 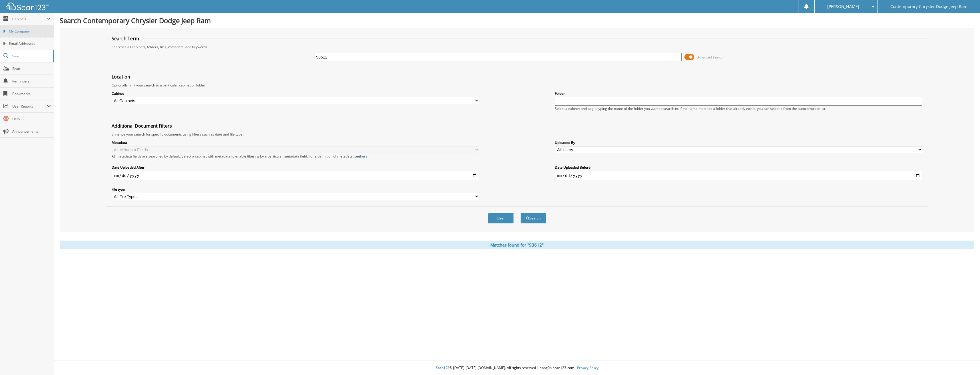 What do you see at coordinates (709, 57) in the screenshot?
I see `span: Advanced Search` at bounding box center [709, 57].